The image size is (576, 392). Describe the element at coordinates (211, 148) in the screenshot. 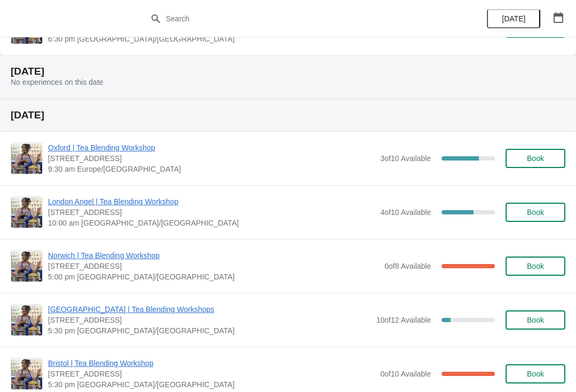

I see `span: Oxford | Tea Blending Workshop` at that location.